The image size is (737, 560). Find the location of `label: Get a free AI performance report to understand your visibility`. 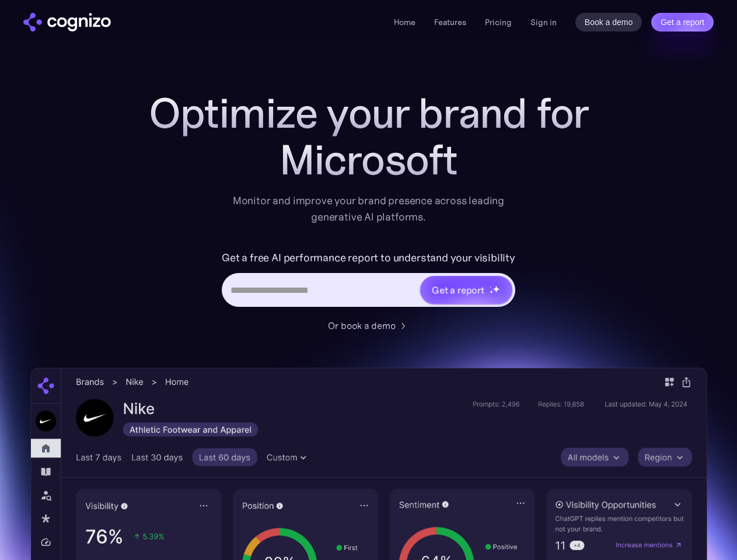

label: Get a free AI performance report to understand your visibility is located at coordinates (368, 258).